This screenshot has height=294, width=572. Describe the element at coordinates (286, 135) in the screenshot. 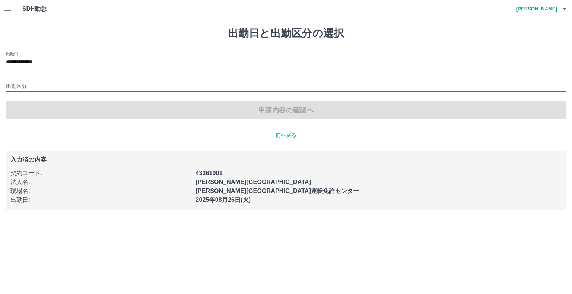

I see `p: 前へ戻る` at that location.